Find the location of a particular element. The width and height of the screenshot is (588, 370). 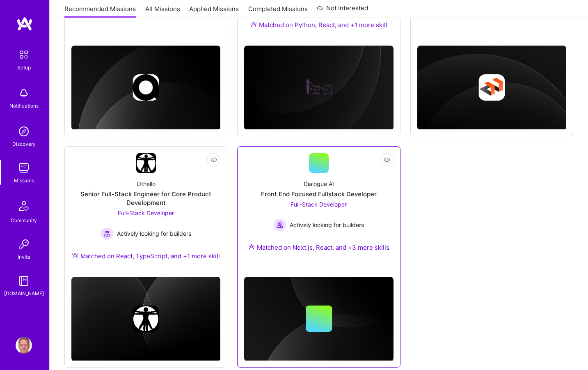

div: Matched on Next.js, React, and +3 more skills is located at coordinates (319, 247).